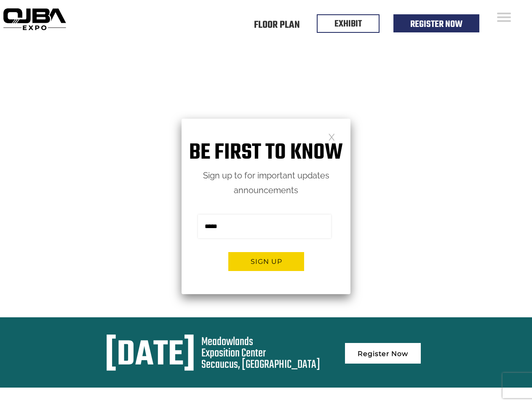 The height and width of the screenshot is (404, 532). Describe the element at coordinates (348, 24) in the screenshot. I see `a: EXHIBIT` at that location.